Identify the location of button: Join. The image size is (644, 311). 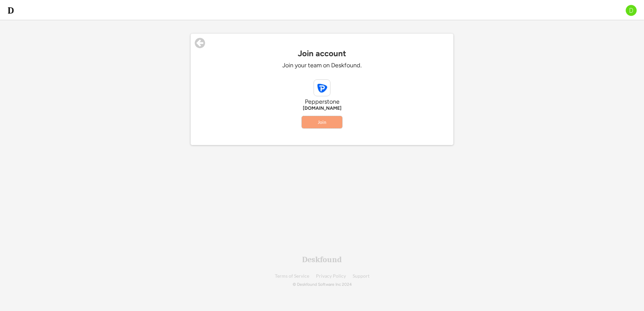
(322, 122).